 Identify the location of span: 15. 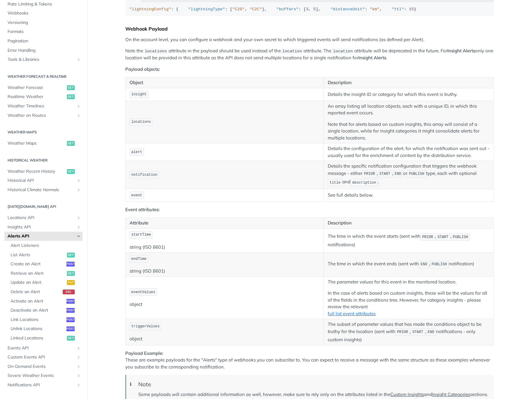
(411, 9).